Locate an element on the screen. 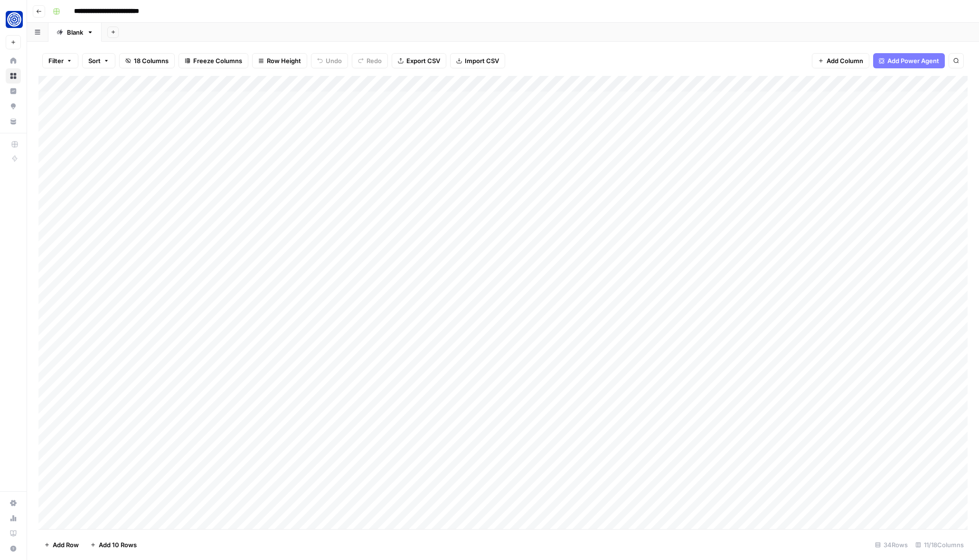 The width and height of the screenshot is (979, 560). button: Redo is located at coordinates (369, 61).